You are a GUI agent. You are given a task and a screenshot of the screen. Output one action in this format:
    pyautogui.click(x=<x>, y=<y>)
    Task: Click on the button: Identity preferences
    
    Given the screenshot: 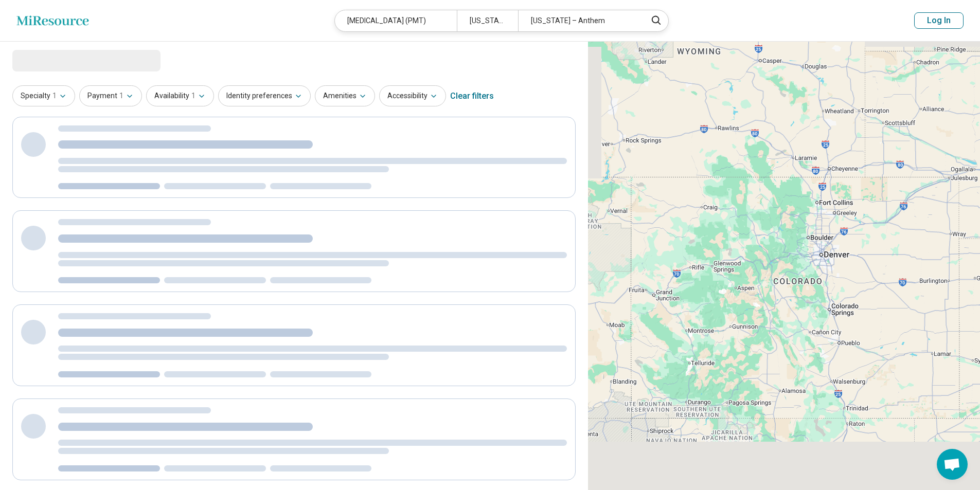 What is the action you would take?
    pyautogui.click(x=265, y=96)
    